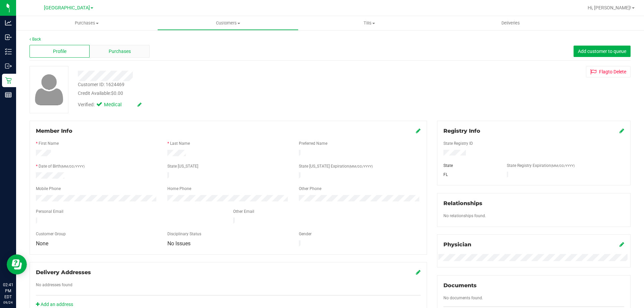 The height and width of the screenshot is (308, 644). Describe the element at coordinates (63, 272) in the screenshot. I see `span: Delivery Addresses` at that location.